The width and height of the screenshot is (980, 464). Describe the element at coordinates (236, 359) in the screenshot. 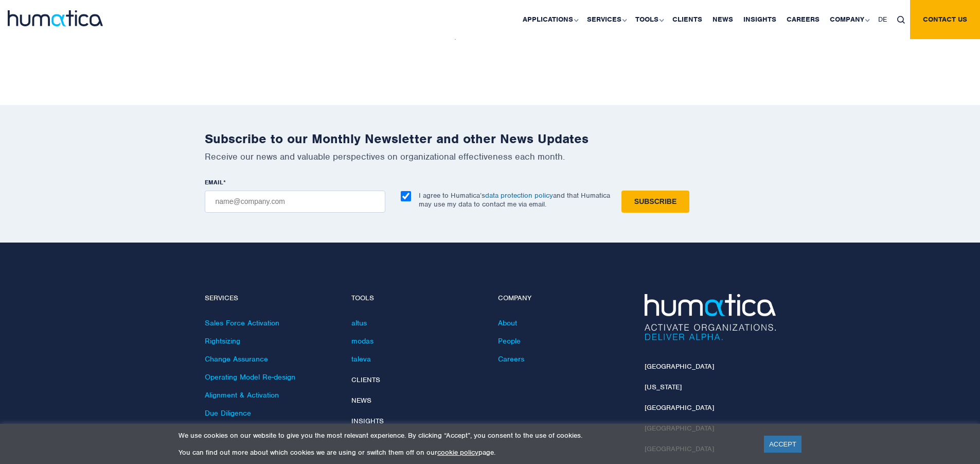

I see `a: Change Assurance` at that location.